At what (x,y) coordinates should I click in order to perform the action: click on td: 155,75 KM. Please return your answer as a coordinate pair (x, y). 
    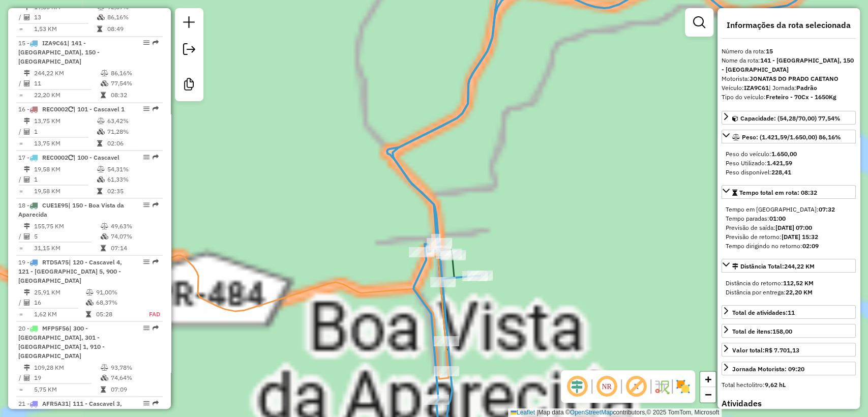
    Looking at the image, I should click on (67, 225).